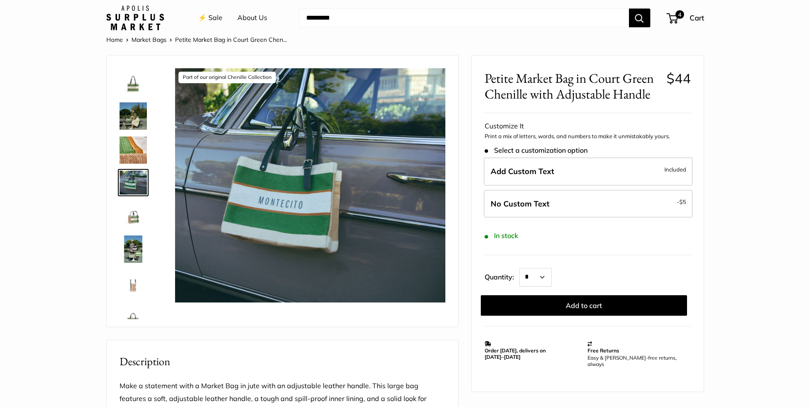  Describe the element at coordinates (675, 170) in the screenshot. I see `span: Included` at that location.